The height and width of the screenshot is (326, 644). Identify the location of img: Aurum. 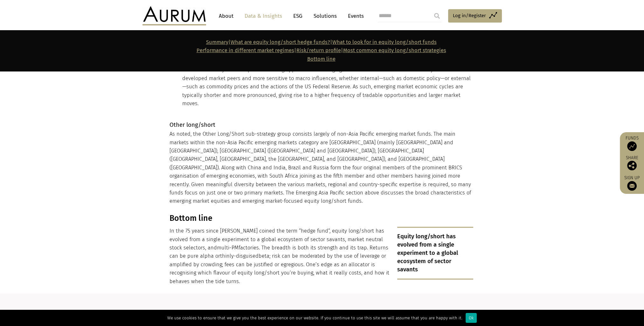
(174, 16).